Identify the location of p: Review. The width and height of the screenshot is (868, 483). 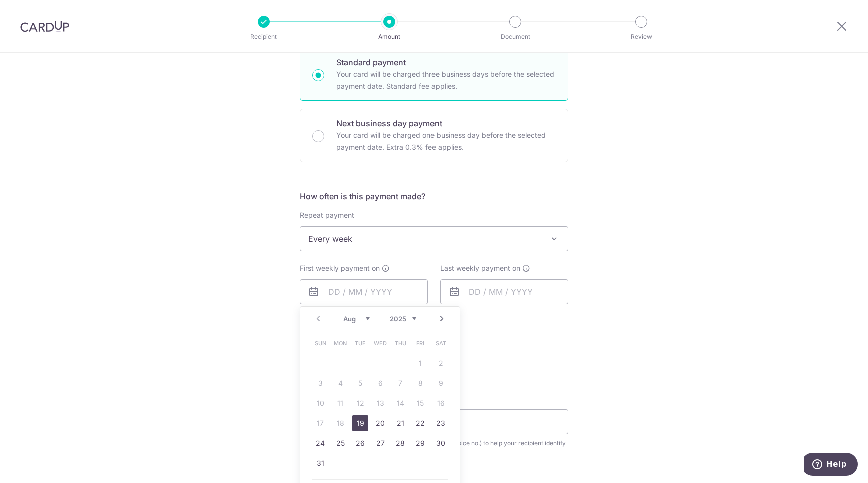
(641, 37).